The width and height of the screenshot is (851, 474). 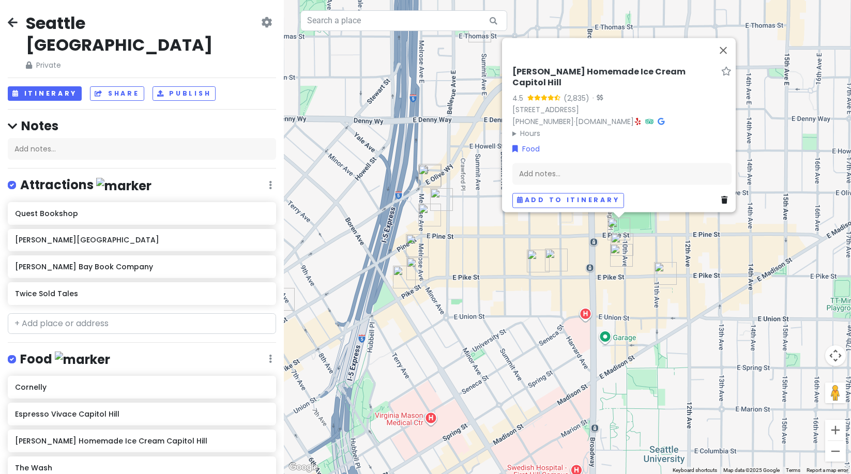 What do you see at coordinates (142, 214) in the screenshot?
I see `h6: Quest Bookshop` at bounding box center [142, 214].